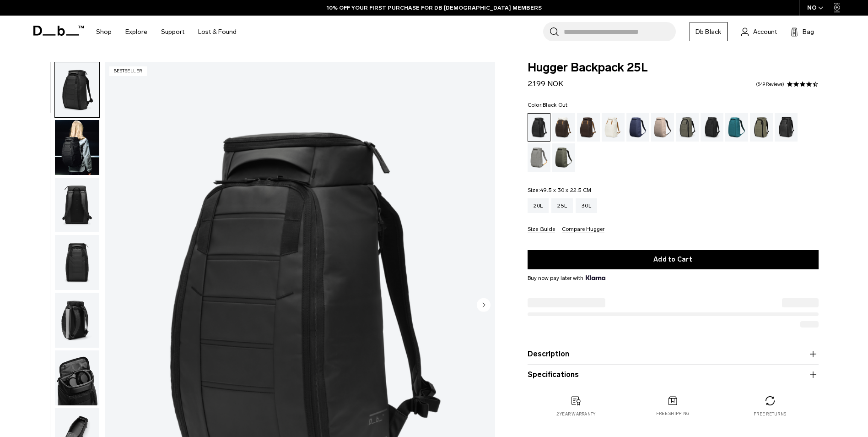 This screenshot has width=868, height=437. I want to click on span: 2.199 NOK, so click(546, 83).